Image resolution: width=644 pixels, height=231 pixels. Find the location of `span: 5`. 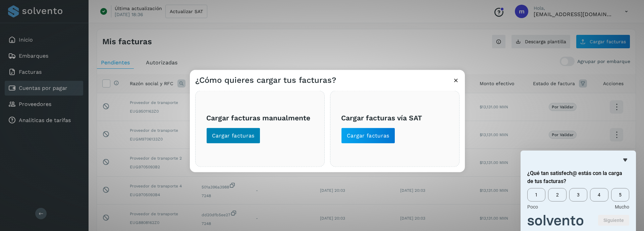

span: 5 is located at coordinates (621, 195).